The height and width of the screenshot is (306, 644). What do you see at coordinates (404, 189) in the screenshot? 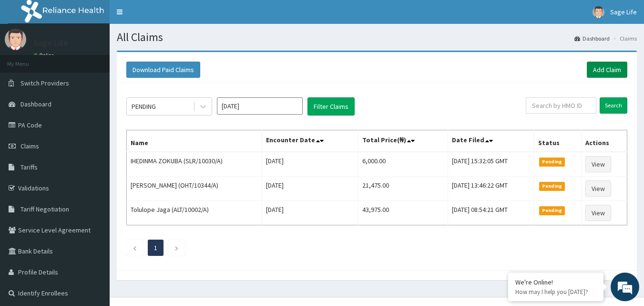
I see `td: 21,475.00` at bounding box center [404, 189].